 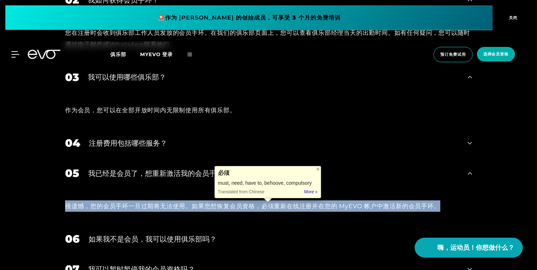 What do you see at coordinates (72, 173) in the screenshot?
I see `font: 05` at bounding box center [72, 173].